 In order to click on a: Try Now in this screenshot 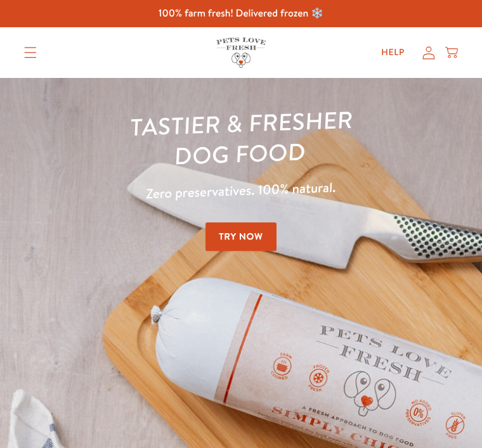, I will do `click(241, 236)`.